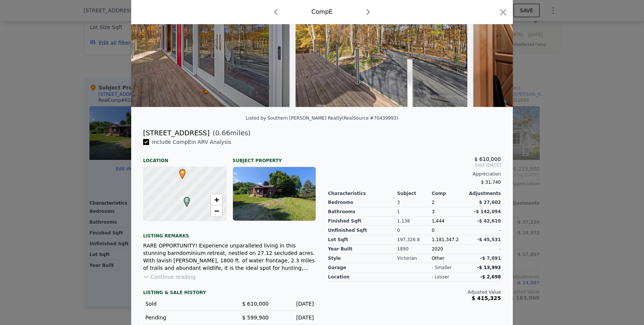  What do you see at coordinates (414, 221) in the screenshot?
I see `div: 1,138` at bounding box center [414, 221].